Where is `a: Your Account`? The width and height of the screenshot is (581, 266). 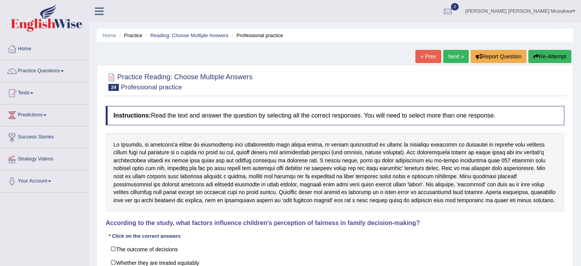 a: Your Account is located at coordinates (45, 180).